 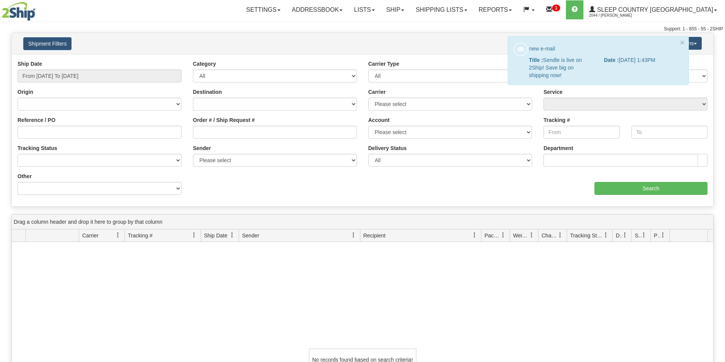 I want to click on label: Service, so click(x=553, y=92).